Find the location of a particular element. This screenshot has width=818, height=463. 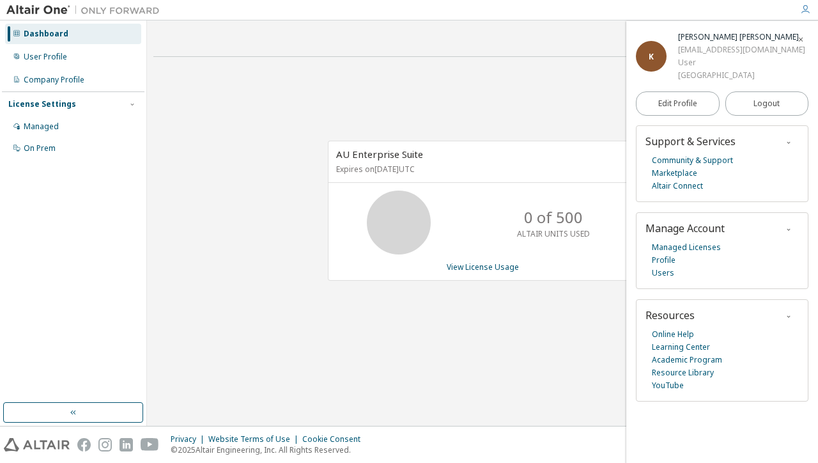

a: Edit Profile is located at coordinates (677, 103).